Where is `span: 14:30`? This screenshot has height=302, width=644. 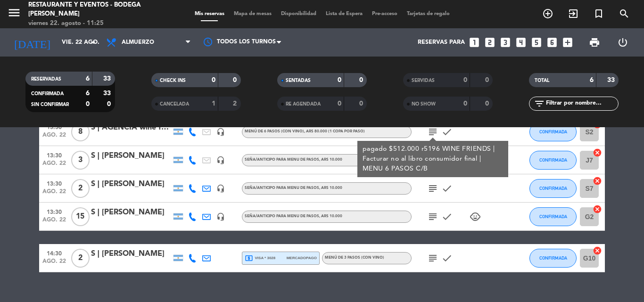 span: 14:30 is located at coordinates (55, 252).